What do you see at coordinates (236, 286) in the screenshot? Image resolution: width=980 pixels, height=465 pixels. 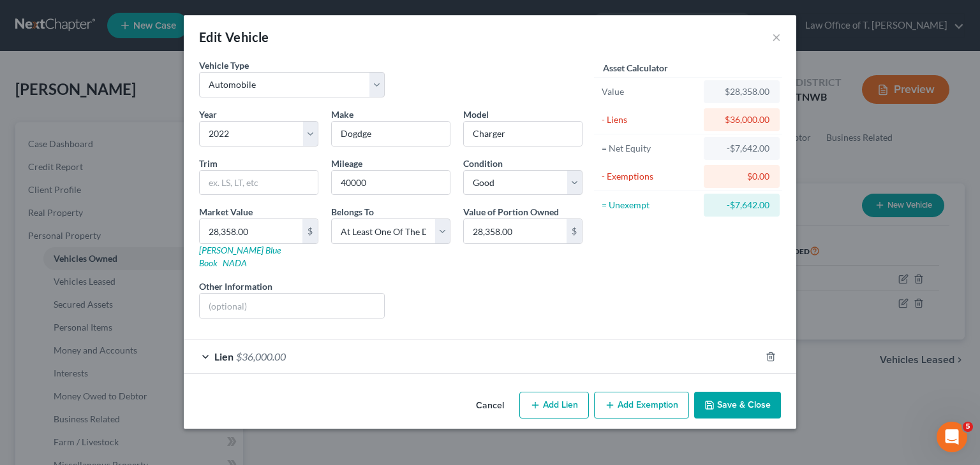 I see `label: Other Information` at bounding box center [236, 286].